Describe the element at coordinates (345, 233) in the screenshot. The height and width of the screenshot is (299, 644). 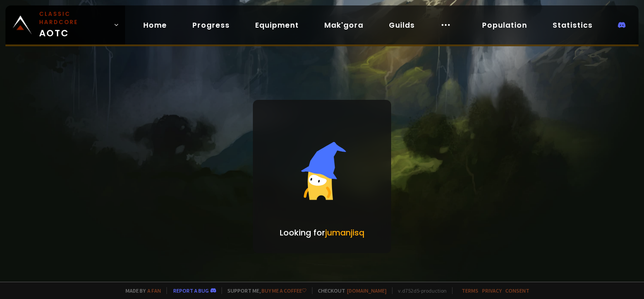
I see `span: jumanjisq` at that location.